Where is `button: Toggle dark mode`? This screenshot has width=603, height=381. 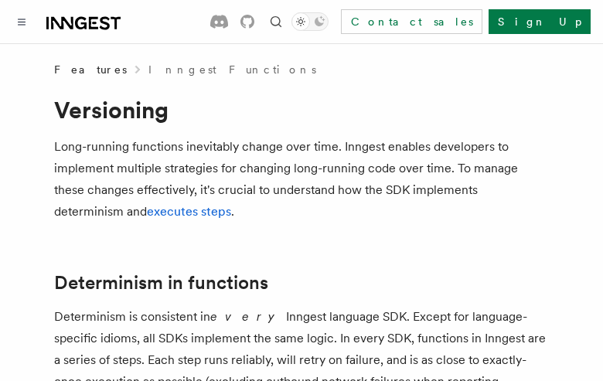 button: Toggle dark mode is located at coordinates (310, 22).